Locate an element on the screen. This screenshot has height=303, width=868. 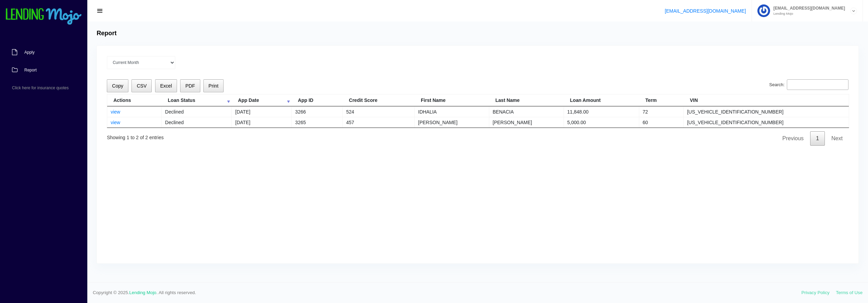
span: PDF is located at coordinates (190, 86).